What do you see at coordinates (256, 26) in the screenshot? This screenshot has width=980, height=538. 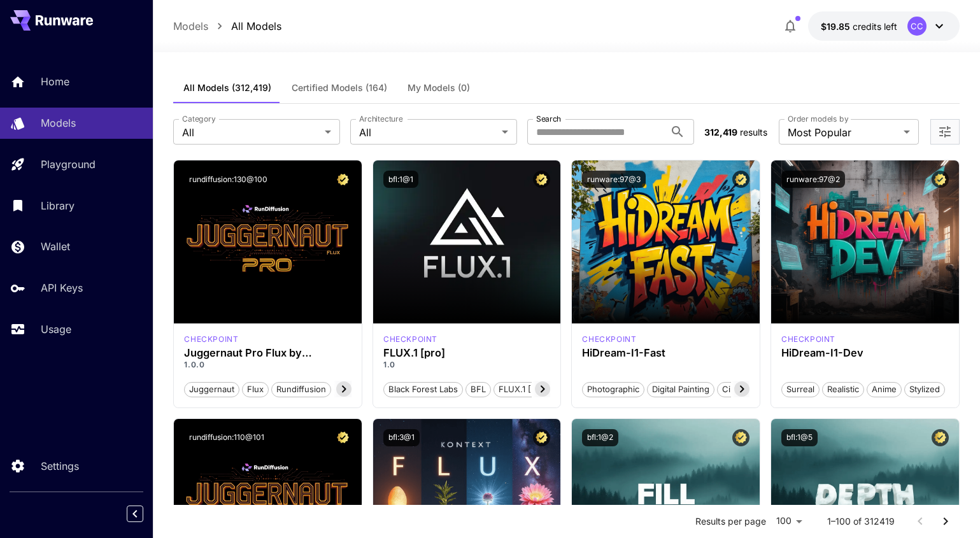 I see `a: All Models` at bounding box center [256, 26].